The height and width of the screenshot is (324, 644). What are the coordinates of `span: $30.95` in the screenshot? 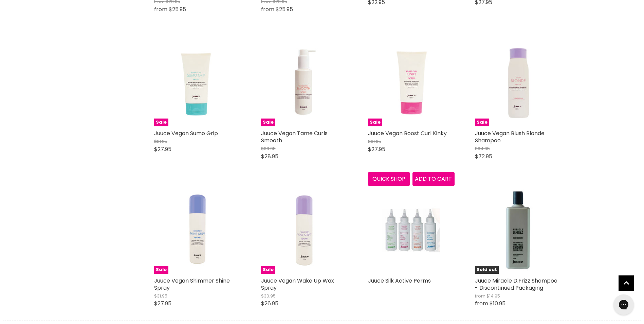 It's located at (268, 296).